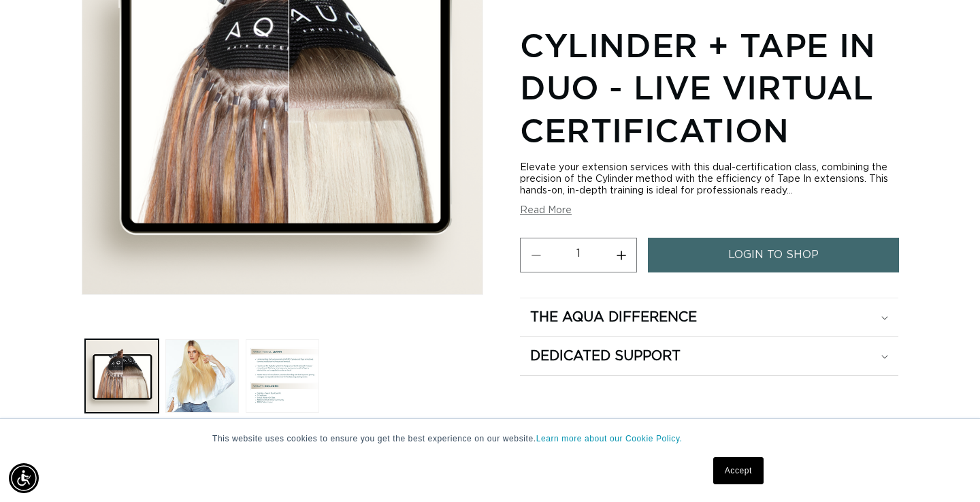 The height and width of the screenshot is (502, 980). I want to click on summary: Dedicated Support, so click(709, 356).